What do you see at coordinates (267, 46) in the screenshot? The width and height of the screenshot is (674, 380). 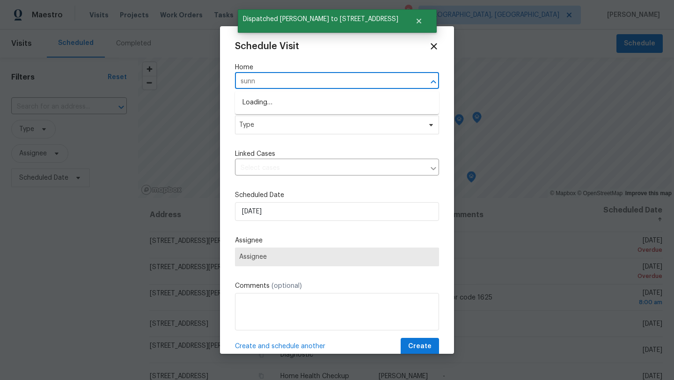 I see `span: Schedule Visit` at bounding box center [267, 46].